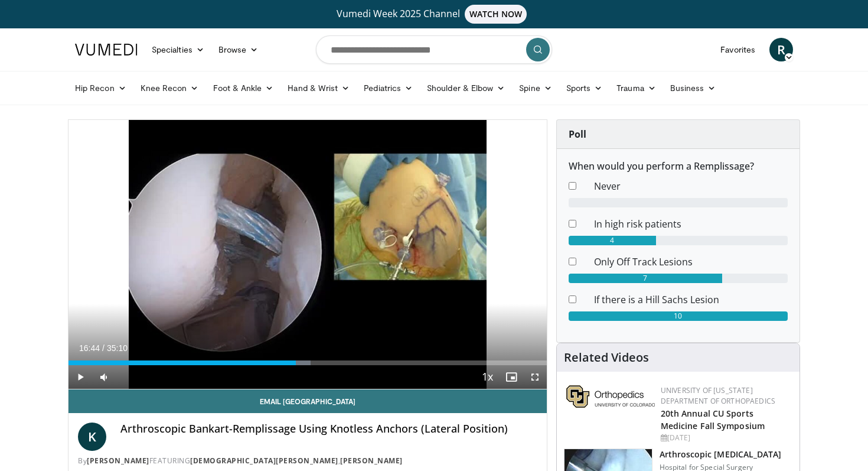 Image resolution: width=868 pixels, height=471 pixels. I want to click on a: Spine, so click(535, 88).